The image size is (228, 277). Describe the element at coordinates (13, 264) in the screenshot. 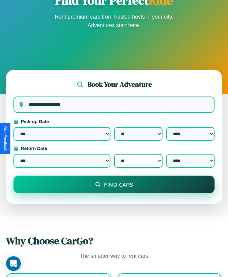

I see `div: Open Intercom Messenger` at that location.